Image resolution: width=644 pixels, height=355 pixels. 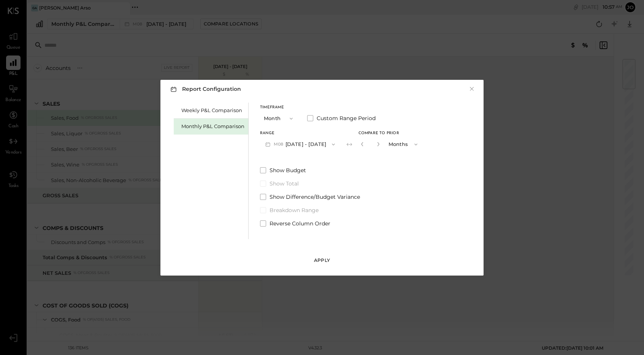 I want to click on div: Apply, so click(x=322, y=260).